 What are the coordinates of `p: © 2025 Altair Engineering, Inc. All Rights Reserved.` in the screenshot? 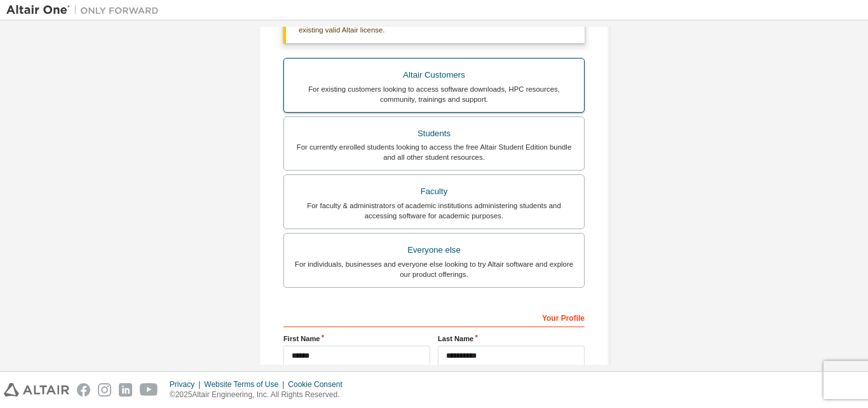 It's located at (260, 394).